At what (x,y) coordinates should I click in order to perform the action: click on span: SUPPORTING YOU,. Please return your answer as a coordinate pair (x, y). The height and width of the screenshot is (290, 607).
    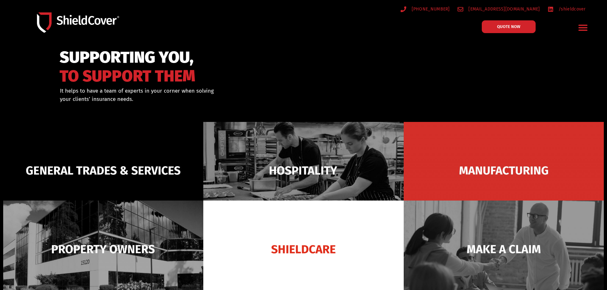
    Looking at the image, I should click on (127, 57).